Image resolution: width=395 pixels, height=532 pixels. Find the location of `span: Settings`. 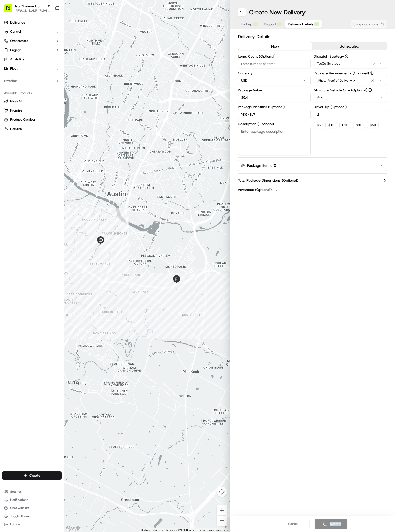

span: Settings is located at coordinates (16, 491).